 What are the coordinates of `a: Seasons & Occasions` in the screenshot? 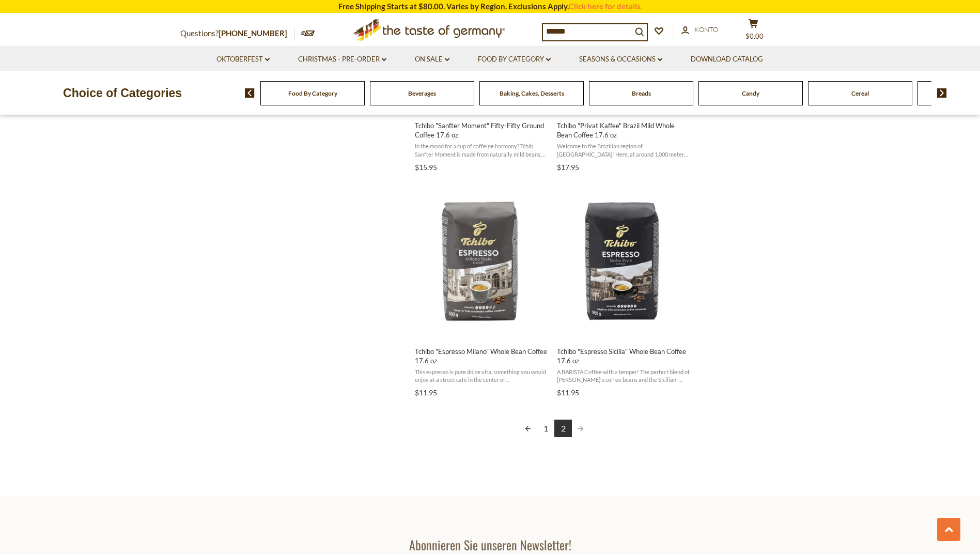 It's located at (620, 59).